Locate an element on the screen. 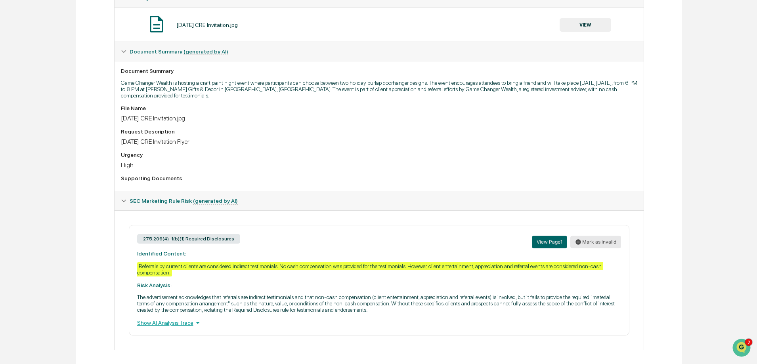 The width and height of the screenshot is (757, 364). button: Mark as invalid is located at coordinates (595, 242).